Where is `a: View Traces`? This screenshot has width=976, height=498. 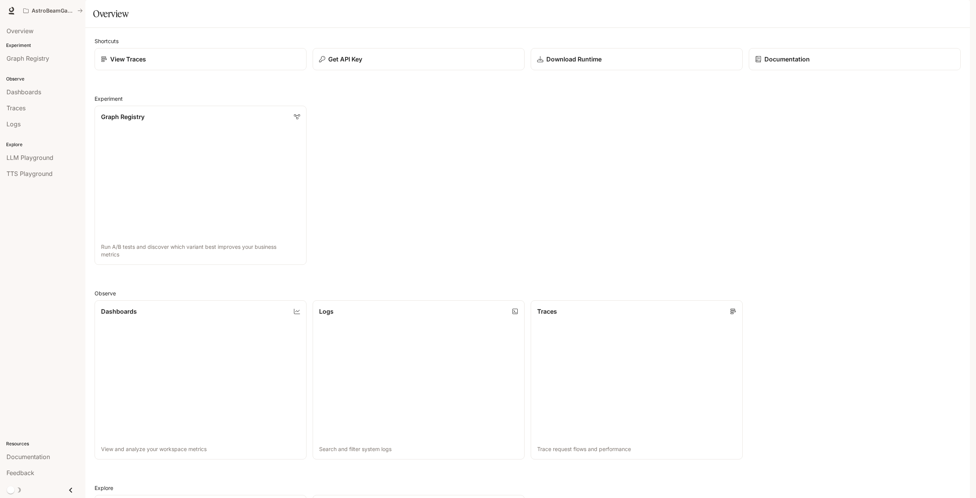 a: View Traces is located at coordinates (201, 59).